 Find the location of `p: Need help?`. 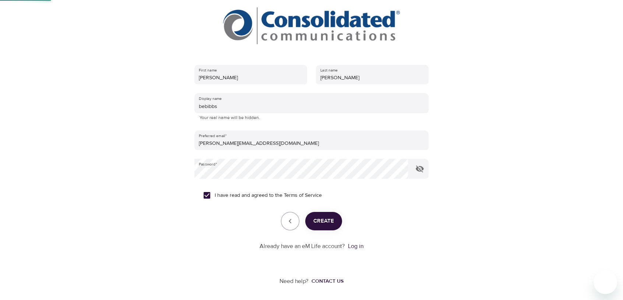

p: Need help? is located at coordinates (294, 281).